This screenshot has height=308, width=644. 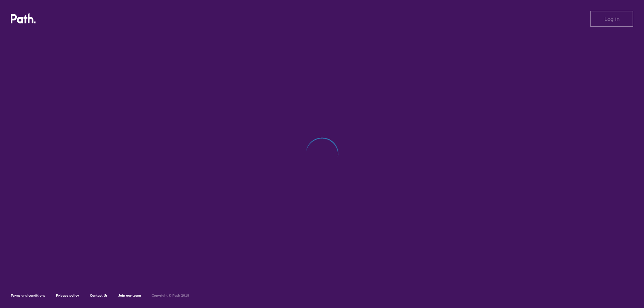 I want to click on a: Join our team, so click(x=130, y=295).